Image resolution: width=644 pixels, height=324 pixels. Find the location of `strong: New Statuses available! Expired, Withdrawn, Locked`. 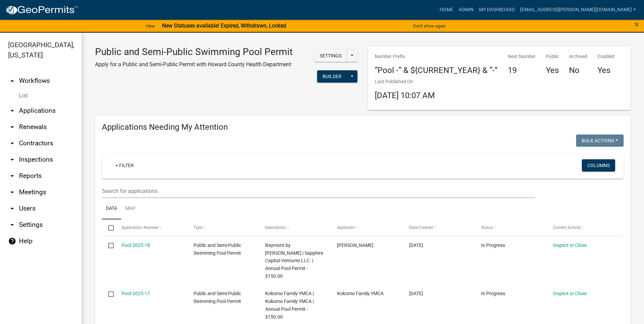

strong: New Statuses available! Expired, Withdrawn, Locked is located at coordinates (224, 26).